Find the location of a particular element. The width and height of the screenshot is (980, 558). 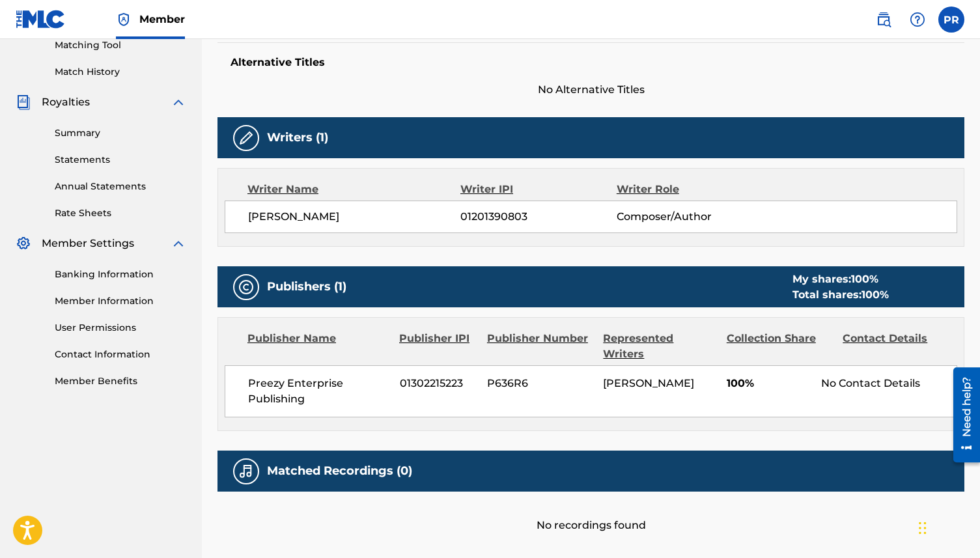

span: Preezy Enterprise Publishing is located at coordinates (319, 391).